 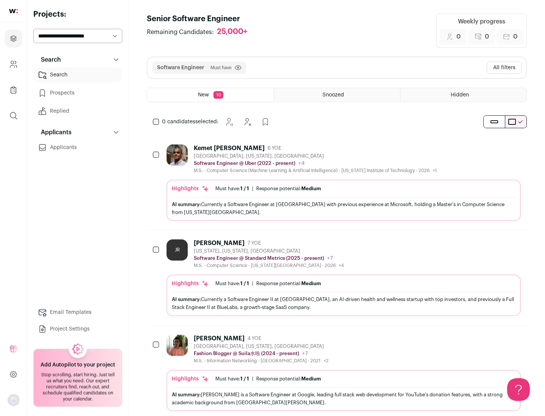 What do you see at coordinates (14, 400) in the screenshot?
I see `img: nopic.png` at bounding box center [14, 400].